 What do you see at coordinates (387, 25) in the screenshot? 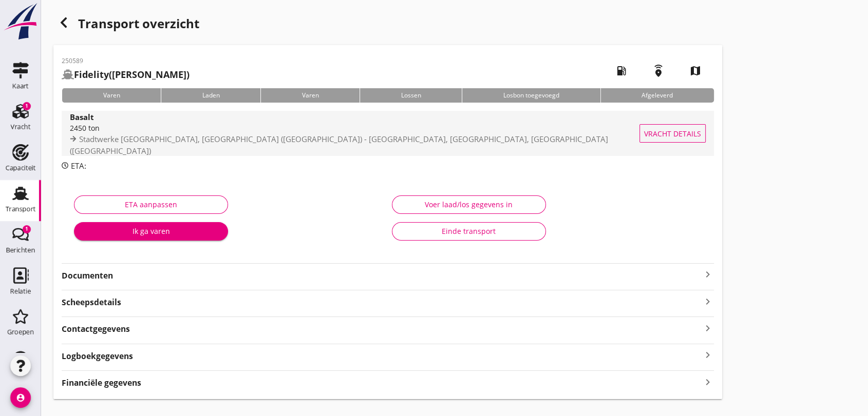
I see `div: Transport overzicht` at bounding box center [387, 25].